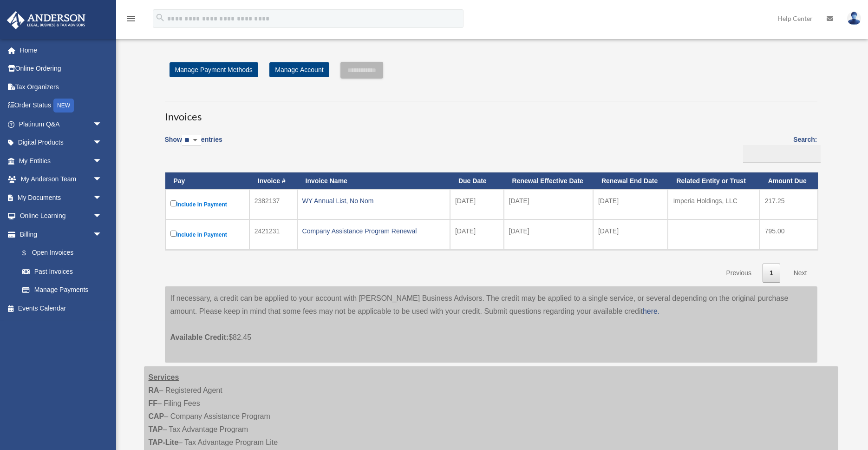 The width and height of the screenshot is (868, 450). I want to click on i: search, so click(160, 18).